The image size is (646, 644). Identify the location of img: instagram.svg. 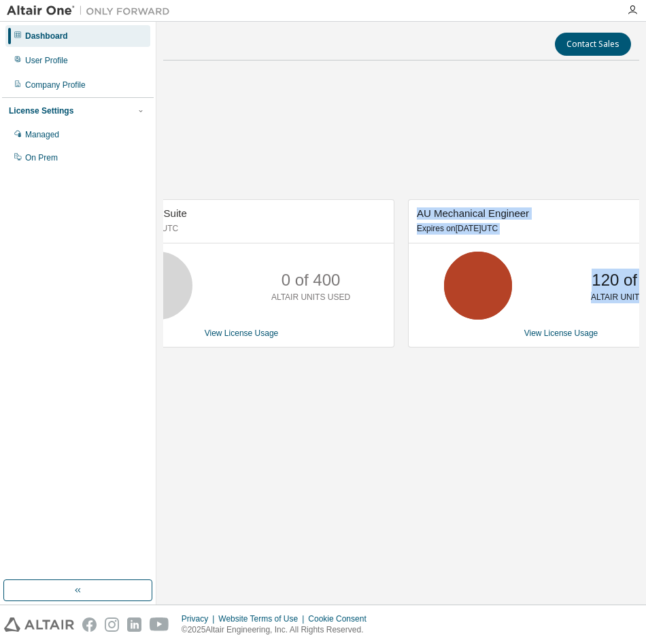
(111, 624).